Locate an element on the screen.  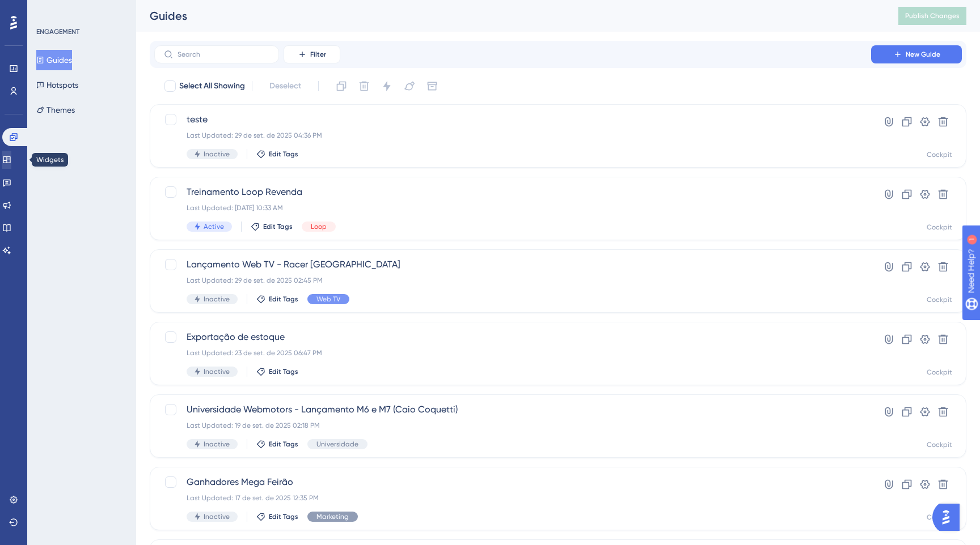
span: Deselect is located at coordinates (285, 86).